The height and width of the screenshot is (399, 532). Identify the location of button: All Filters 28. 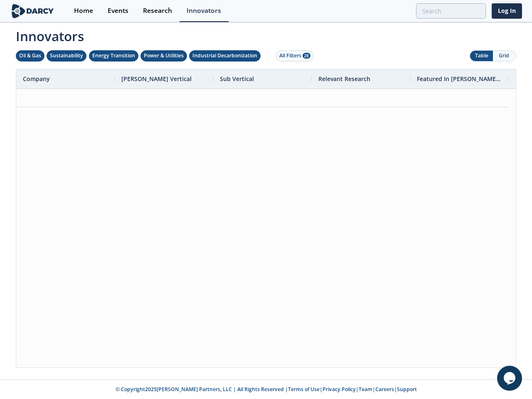
(295, 56).